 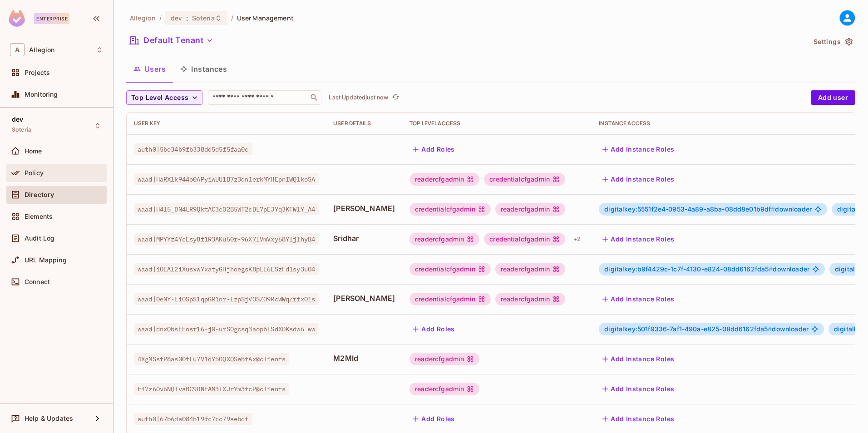 What do you see at coordinates (226, 299) in the screenshot?
I see `span: waad|0eNY-EiOSpS1qpGR1nr-LzpSjVOSZO9RcWWqZrfx01s` at bounding box center [226, 299].